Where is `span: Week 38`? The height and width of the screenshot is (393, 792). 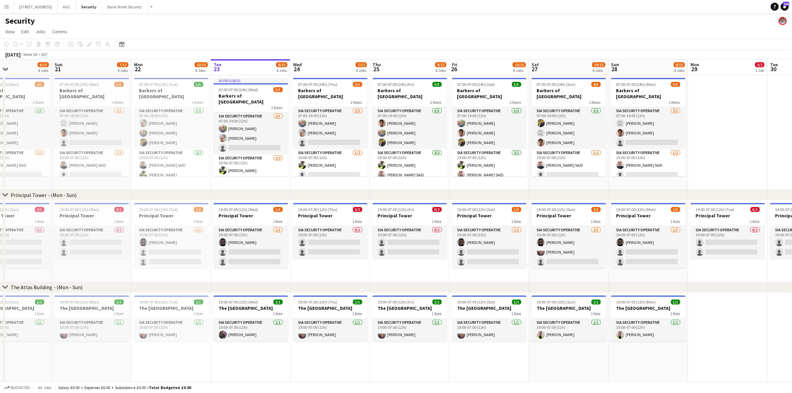
span: Week 38 is located at coordinates (30, 54).